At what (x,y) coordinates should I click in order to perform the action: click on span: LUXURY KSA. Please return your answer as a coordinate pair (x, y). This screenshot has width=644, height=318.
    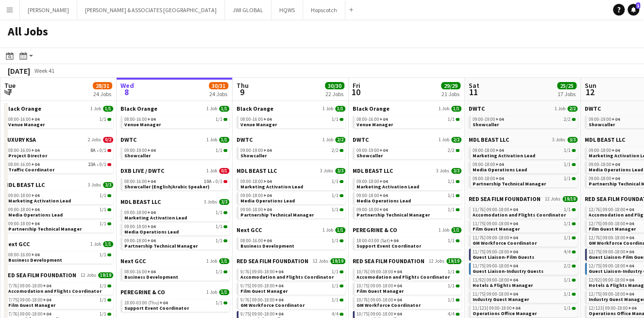
    Looking at the image, I should click on (20, 140).